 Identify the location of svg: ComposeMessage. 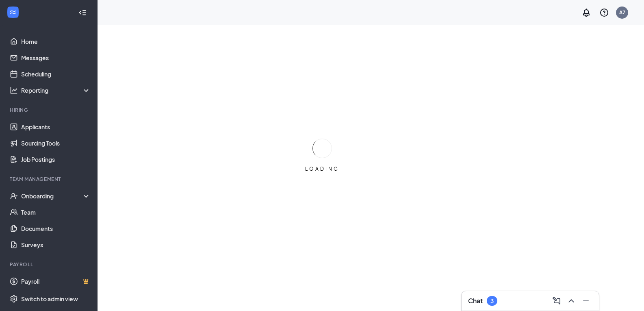
(557, 301).